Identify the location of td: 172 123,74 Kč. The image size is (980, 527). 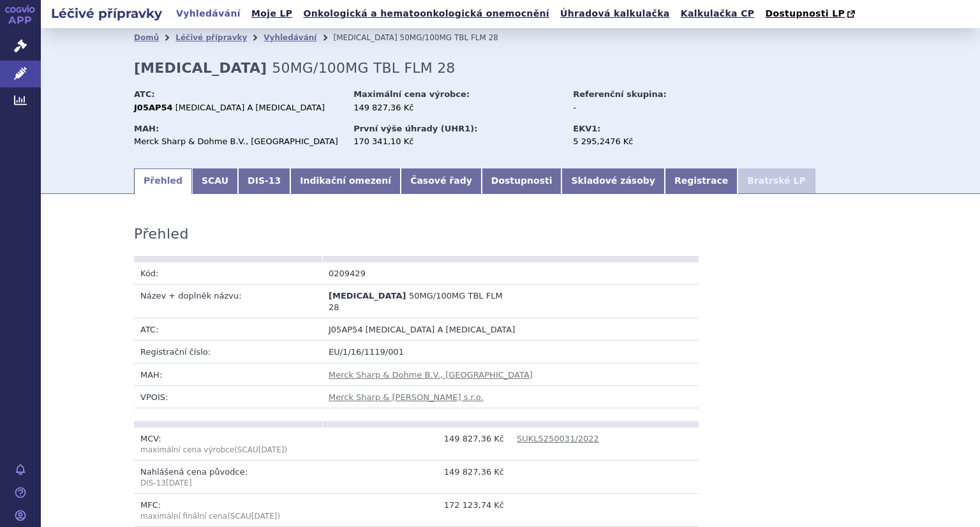
(416, 510).